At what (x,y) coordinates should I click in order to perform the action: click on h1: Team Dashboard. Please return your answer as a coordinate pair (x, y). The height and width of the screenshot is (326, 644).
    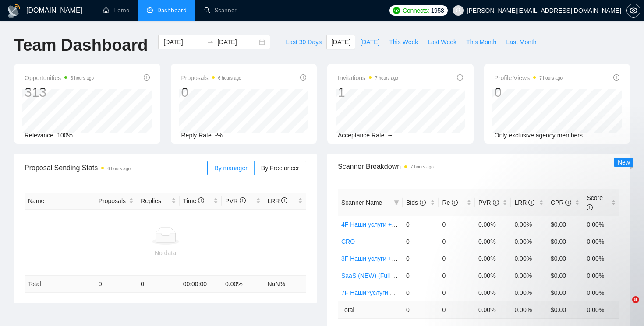
    Looking at the image, I should click on (81, 45).